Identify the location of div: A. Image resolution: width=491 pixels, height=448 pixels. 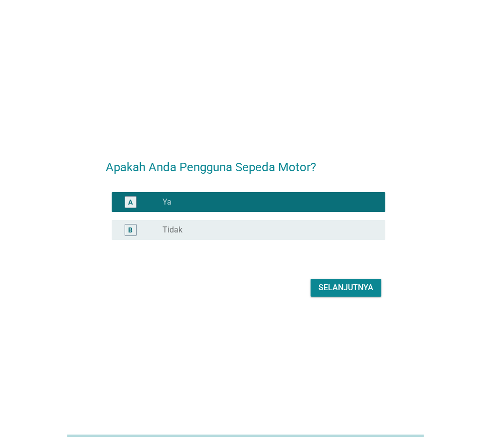
(130, 202).